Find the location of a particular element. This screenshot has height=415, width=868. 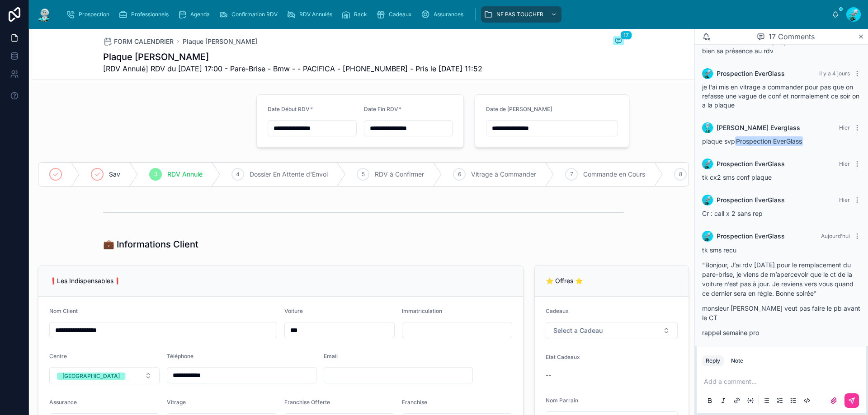

span: Sav is located at coordinates (114, 174).